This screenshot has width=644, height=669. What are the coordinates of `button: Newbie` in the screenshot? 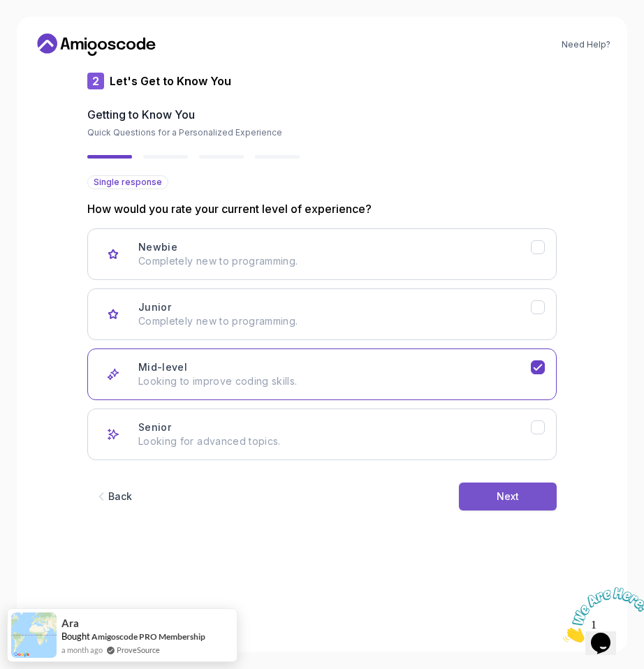 It's located at (322, 254).